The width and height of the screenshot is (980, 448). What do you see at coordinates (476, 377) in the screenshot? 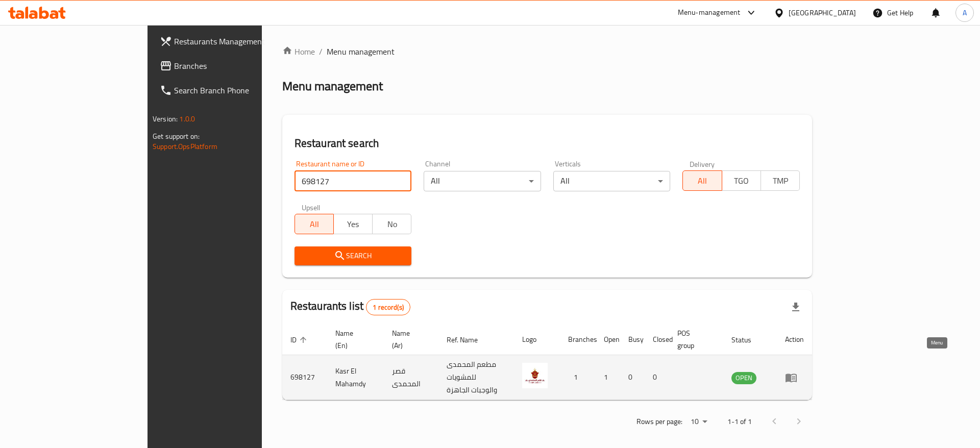
I see `td: مطعم المحمدى للمشويات والوجبات الجاهزة` at bounding box center [476, 377].